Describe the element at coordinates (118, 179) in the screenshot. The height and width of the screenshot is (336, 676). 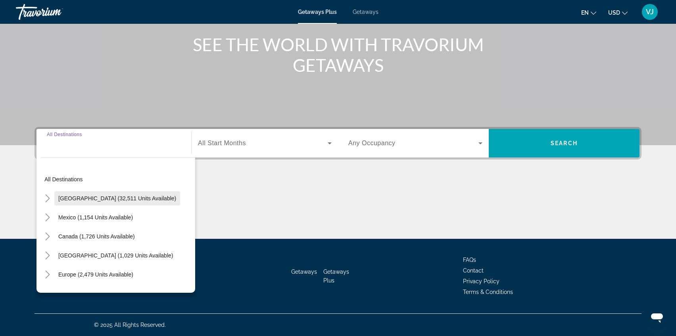
I see `button: All destinations` at that location.